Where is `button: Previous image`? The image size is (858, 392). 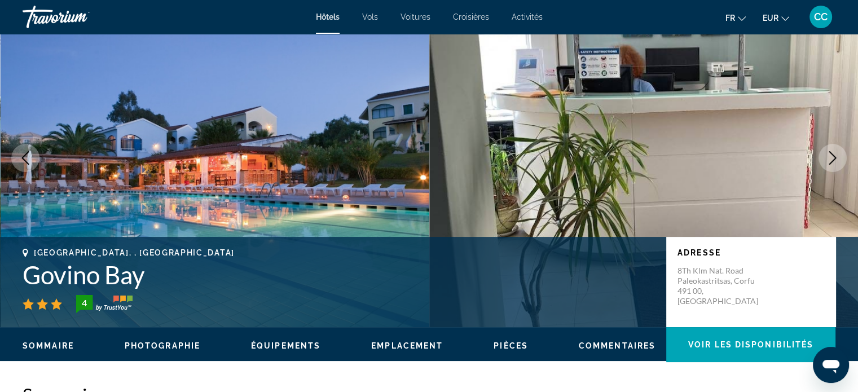
button: Previous image is located at coordinates (25, 158).